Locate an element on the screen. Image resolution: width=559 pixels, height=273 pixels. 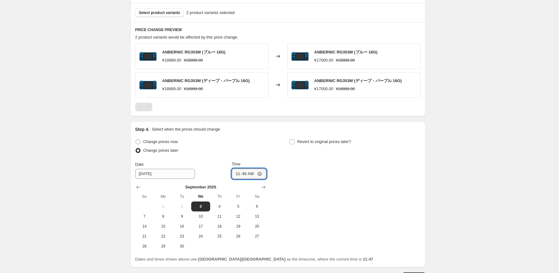
button: Today Wednesday September 3 2025 is located at coordinates (201, 206).